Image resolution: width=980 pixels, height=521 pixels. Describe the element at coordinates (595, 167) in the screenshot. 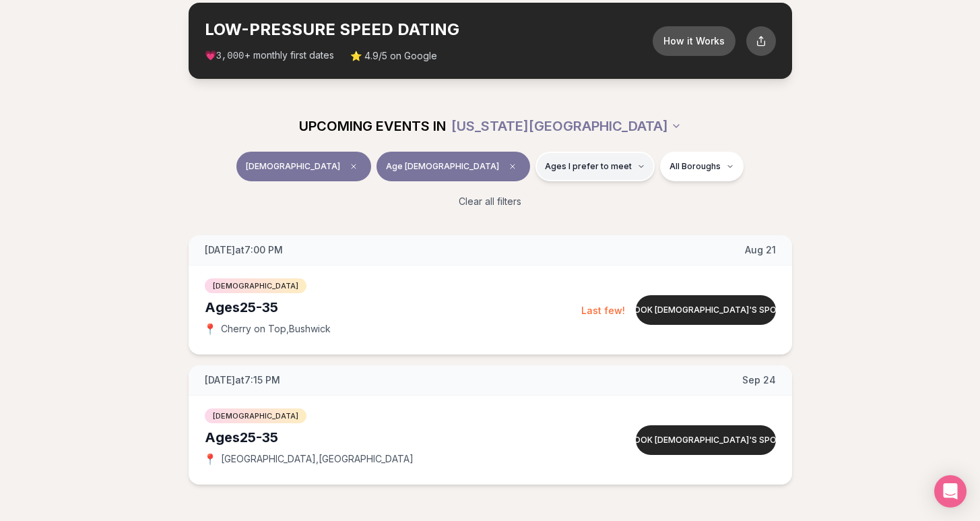

I see `button: Ages I prefer to meet` at that location.